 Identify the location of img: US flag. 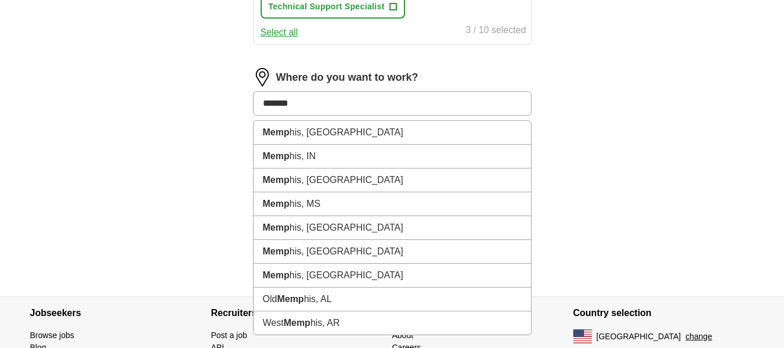
(583, 336).